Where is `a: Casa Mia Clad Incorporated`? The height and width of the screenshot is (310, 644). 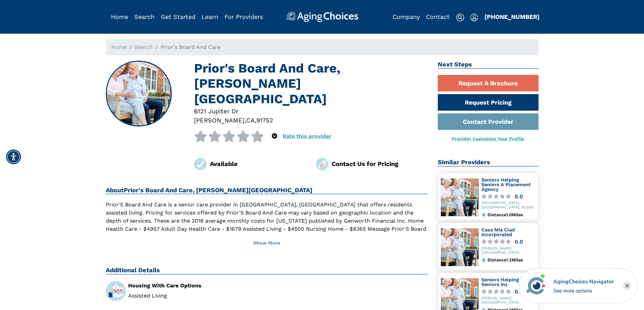
a: Casa Mia Clad Incorporated is located at coordinates (498, 233).